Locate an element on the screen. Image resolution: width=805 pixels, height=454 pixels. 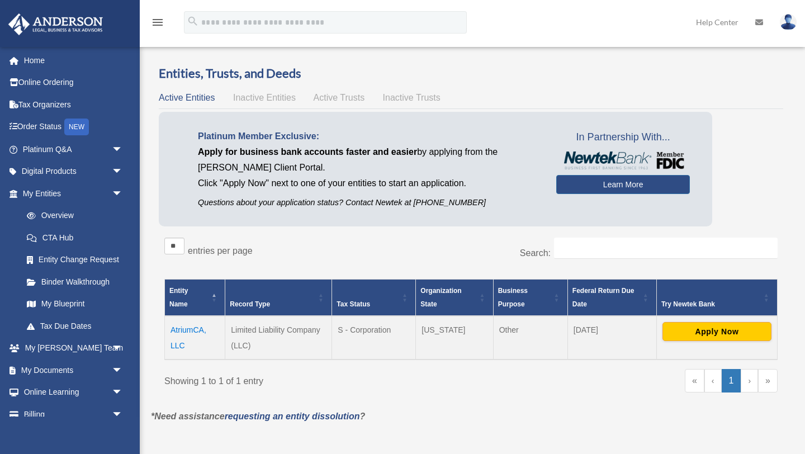
img: NewtekBankLogoSM.png is located at coordinates (622, 160).